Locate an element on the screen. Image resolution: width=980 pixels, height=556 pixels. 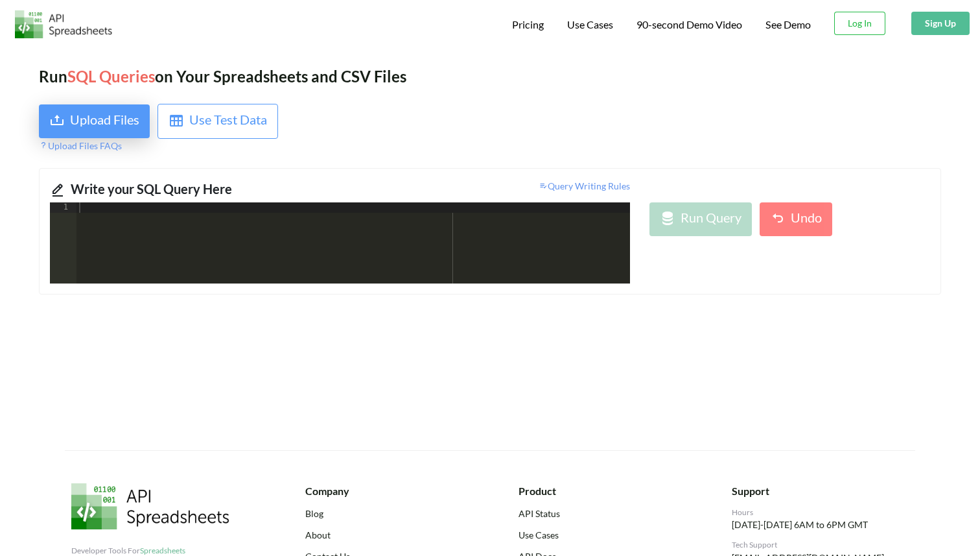
span: 90-second Demo Video is located at coordinates (689, 24).